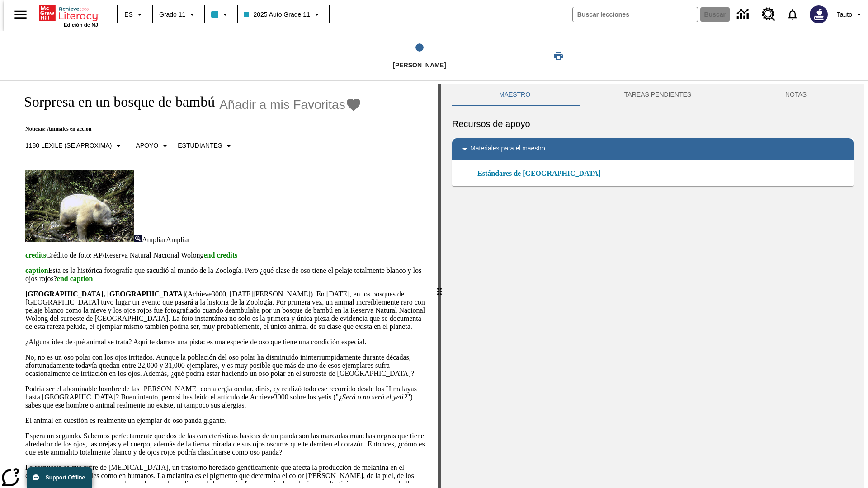 Image resolution: width=868 pixels, height=488 pixels. Describe the element at coordinates (419, 56) in the screenshot. I see `button: Lee step 1 of 1` at that location.